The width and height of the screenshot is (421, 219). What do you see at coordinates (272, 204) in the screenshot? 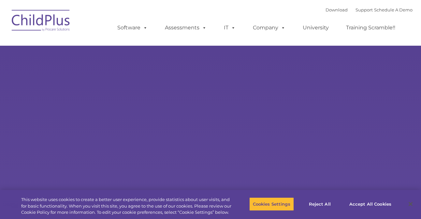
I see `button: Cookies Settings` at bounding box center [272, 204].